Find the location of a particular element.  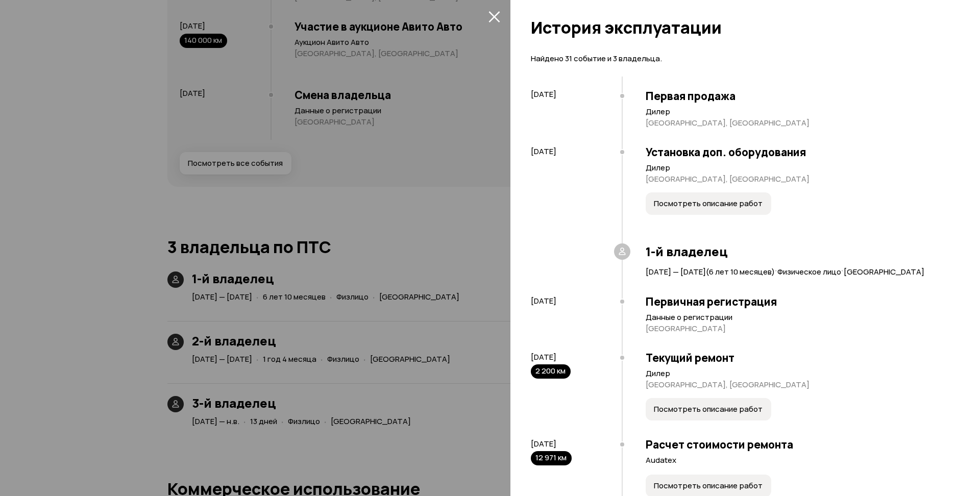

h3: Установка доп. оборудования is located at coordinates (797, 152).